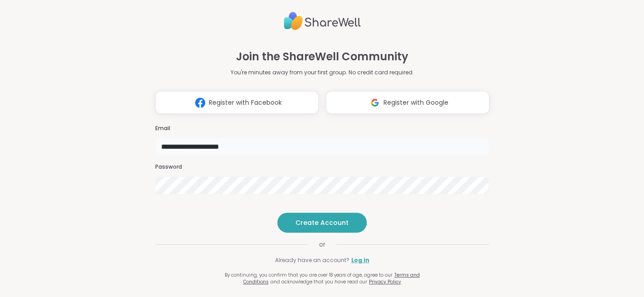  Describe the element at coordinates (361, 261) in the screenshot. I see `a: Log in` at that location.